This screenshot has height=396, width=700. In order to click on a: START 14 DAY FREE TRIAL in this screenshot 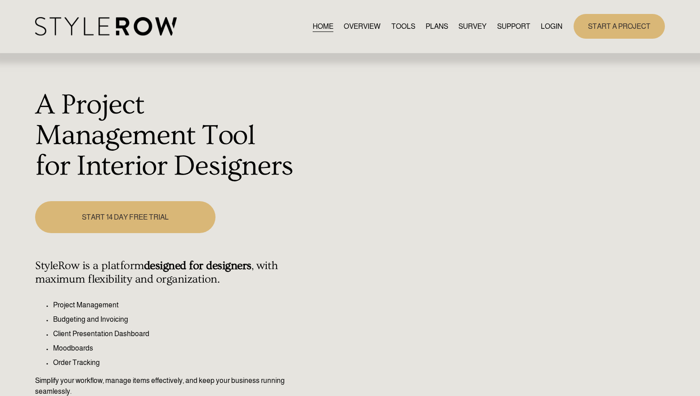, I will do `click(125, 217)`.